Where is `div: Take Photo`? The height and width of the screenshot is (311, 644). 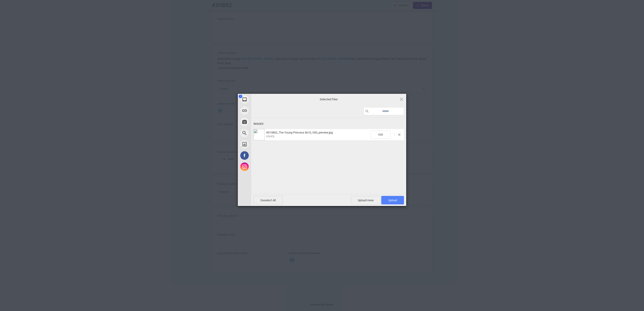 div: Take Photo is located at coordinates (265, 122).